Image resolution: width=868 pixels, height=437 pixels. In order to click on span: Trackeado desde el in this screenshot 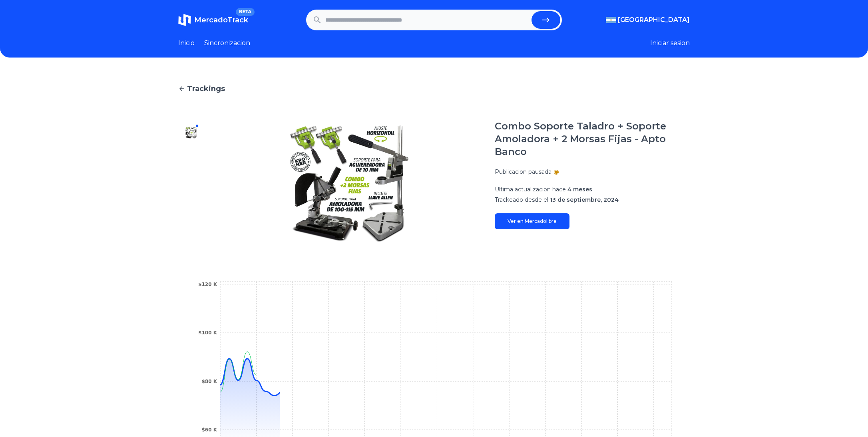, I will do `click(522, 200)`.